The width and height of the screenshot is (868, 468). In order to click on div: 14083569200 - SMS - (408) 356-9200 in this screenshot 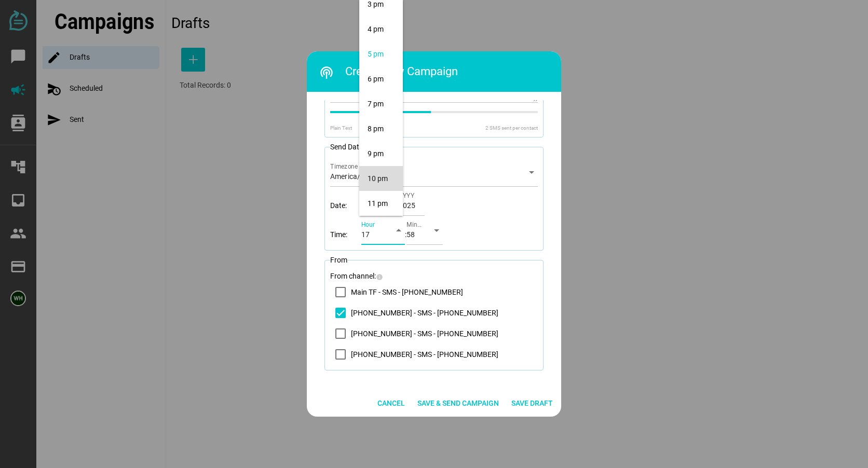, I will do `click(414, 313)`.